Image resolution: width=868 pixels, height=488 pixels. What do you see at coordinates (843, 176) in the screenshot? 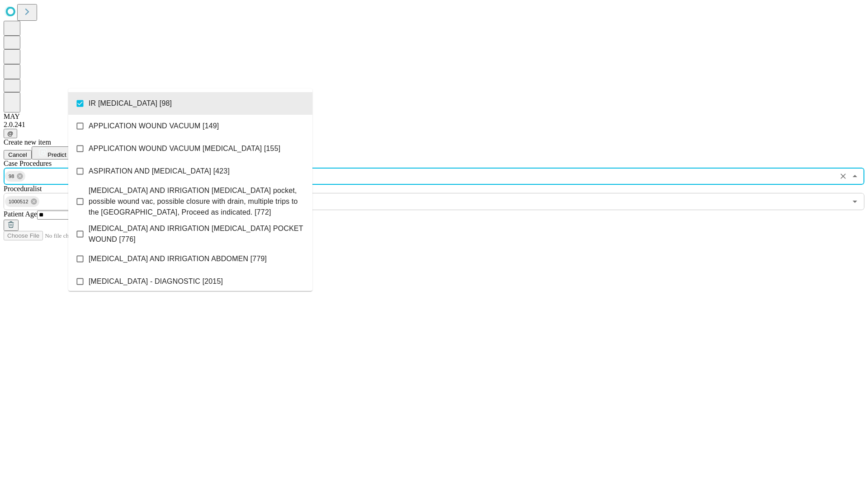
I see `button: Clear` at bounding box center [843, 176].